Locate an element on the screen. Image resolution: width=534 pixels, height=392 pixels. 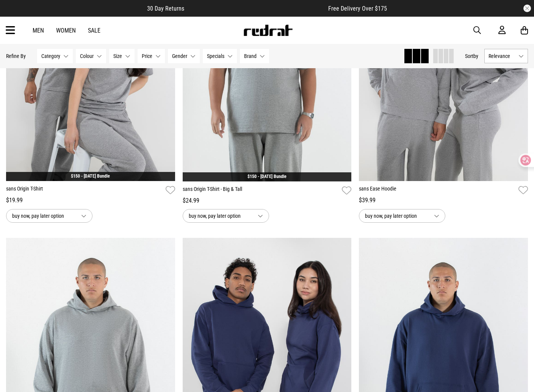
button: Size is located at coordinates (122, 56).